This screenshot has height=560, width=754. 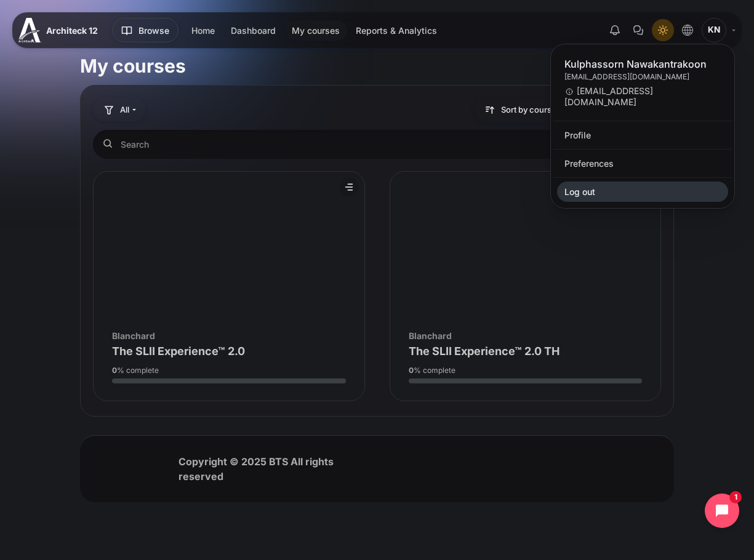 What do you see at coordinates (154, 30) in the screenshot?
I see `span: Browse` at bounding box center [154, 30].